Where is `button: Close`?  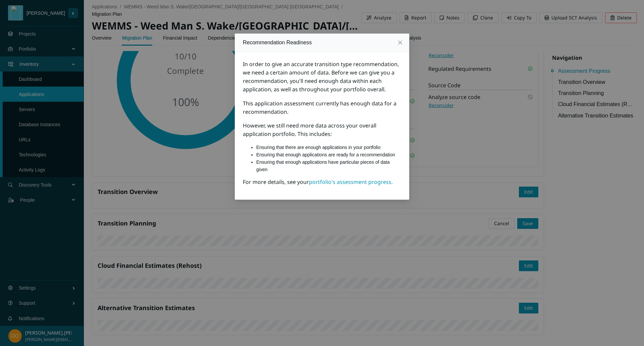
button: Close is located at coordinates (400, 43).